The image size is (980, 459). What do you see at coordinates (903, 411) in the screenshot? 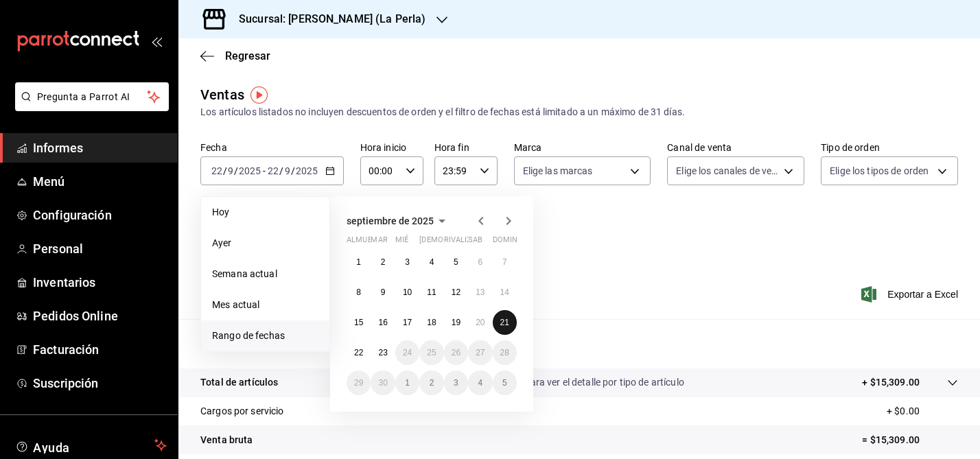
I see `font: + $0.00` at bounding box center [903, 411].